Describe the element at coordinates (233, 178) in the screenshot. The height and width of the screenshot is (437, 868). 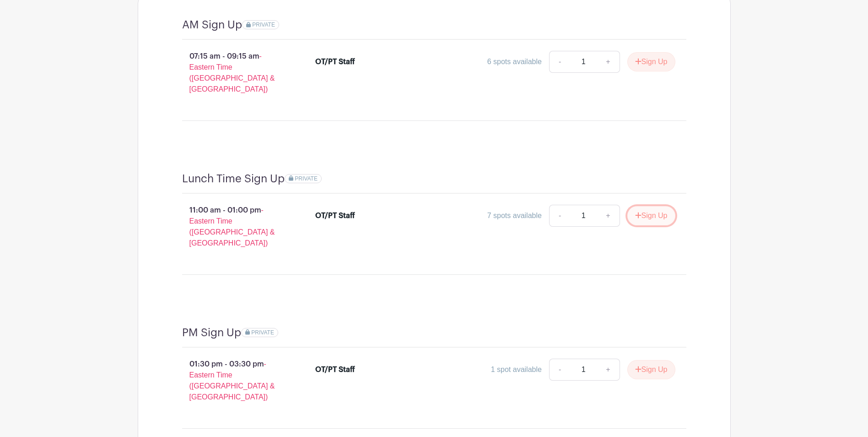
I see `h4: Lunch Time Sign Up` at that location.